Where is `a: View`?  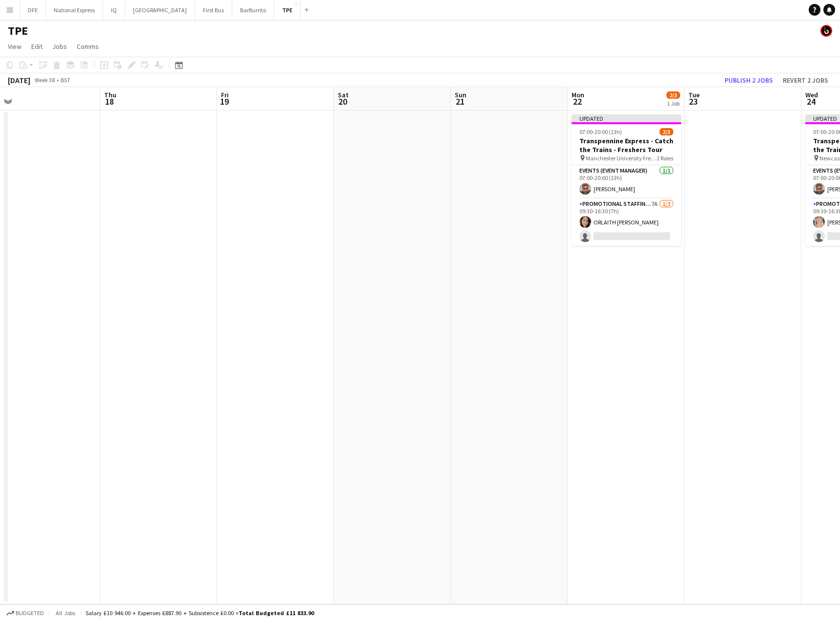 a: View is located at coordinates (15, 46).